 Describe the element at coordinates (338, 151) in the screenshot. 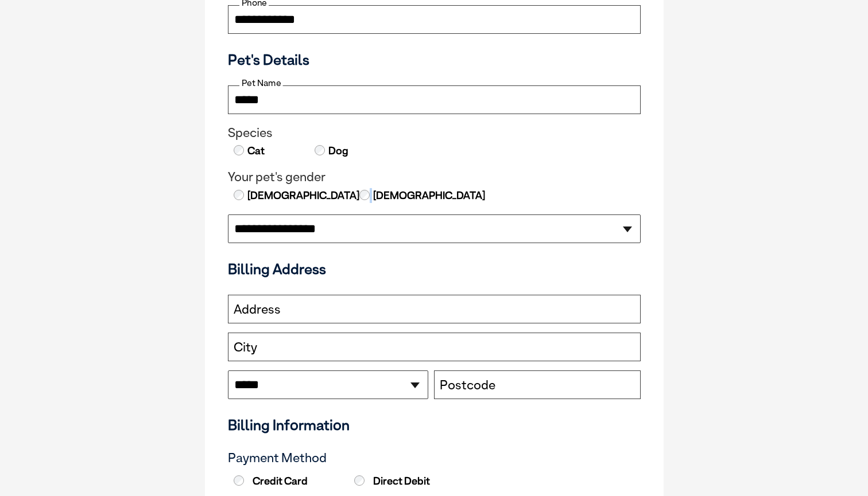

I see `label: Dog` at that location.